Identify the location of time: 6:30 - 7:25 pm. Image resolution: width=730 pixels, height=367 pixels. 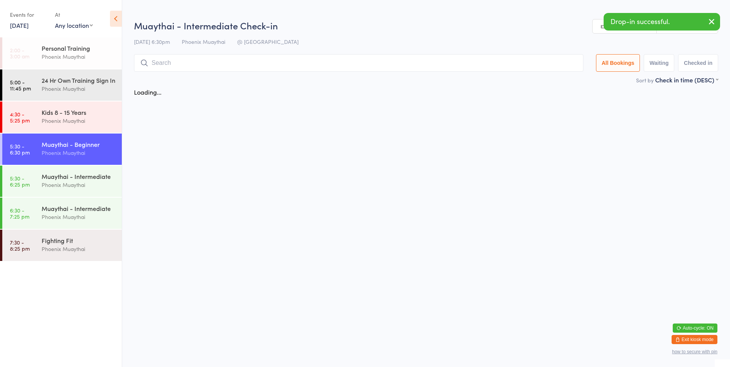
(19, 214).